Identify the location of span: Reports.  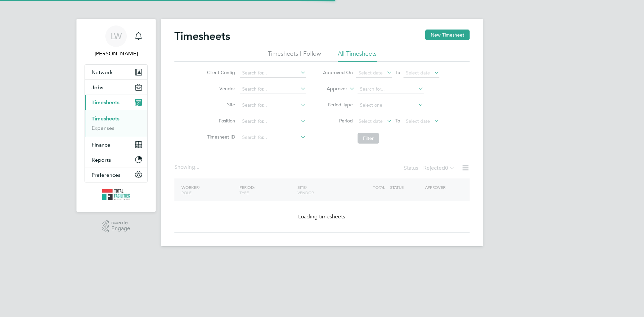
(101, 160).